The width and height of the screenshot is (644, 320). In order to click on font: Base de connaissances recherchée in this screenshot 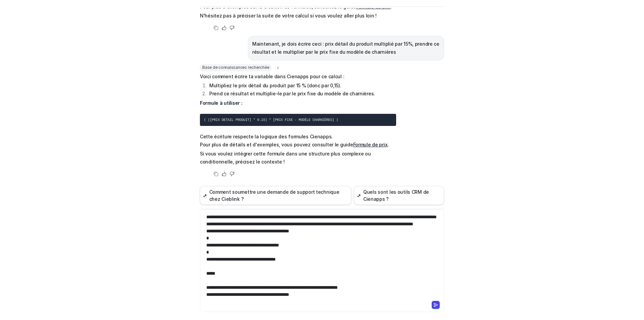, I will do `click(236, 67)`.